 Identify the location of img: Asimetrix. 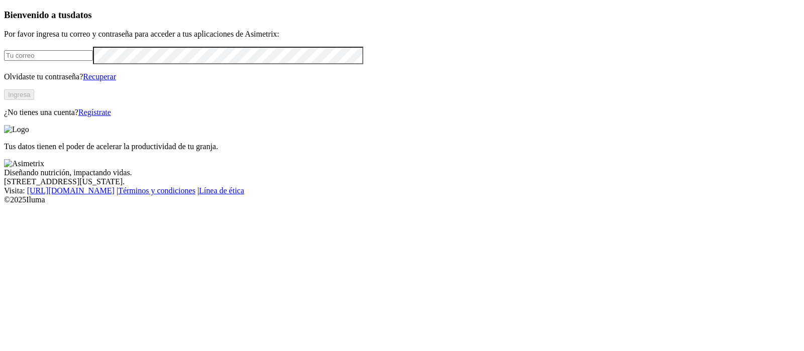
(24, 164).